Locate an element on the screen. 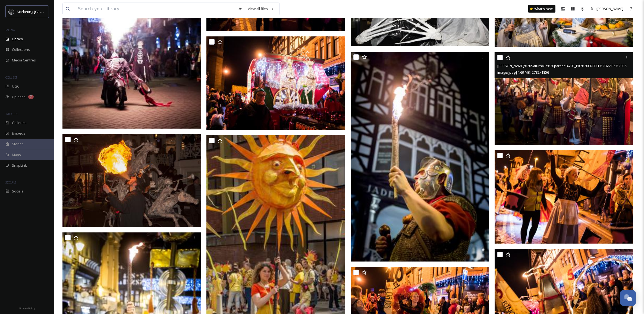 Image resolution: width=644 pixels, height=314 pixels. span: Privacy Policy is located at coordinates (27, 308).